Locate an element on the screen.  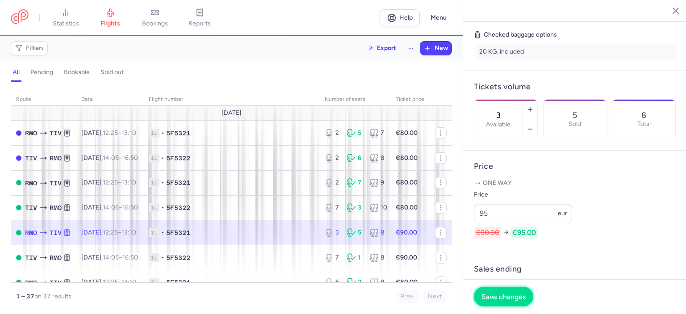
a: reports is located at coordinates (200, 18).